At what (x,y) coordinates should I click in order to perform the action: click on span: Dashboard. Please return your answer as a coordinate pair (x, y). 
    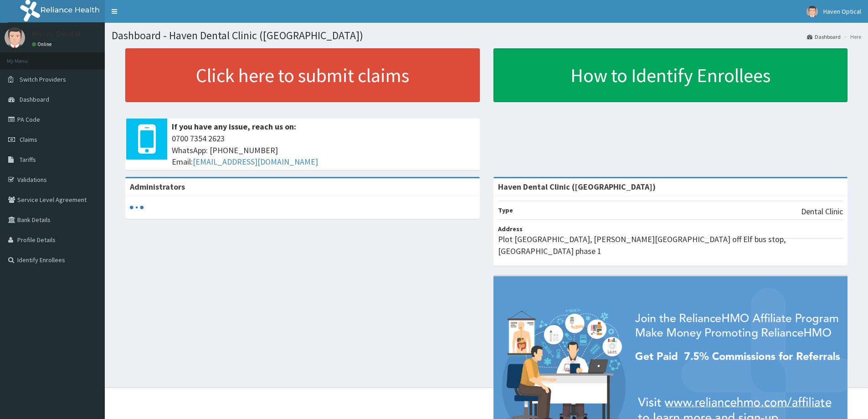
    Looking at the image, I should click on (34, 99).